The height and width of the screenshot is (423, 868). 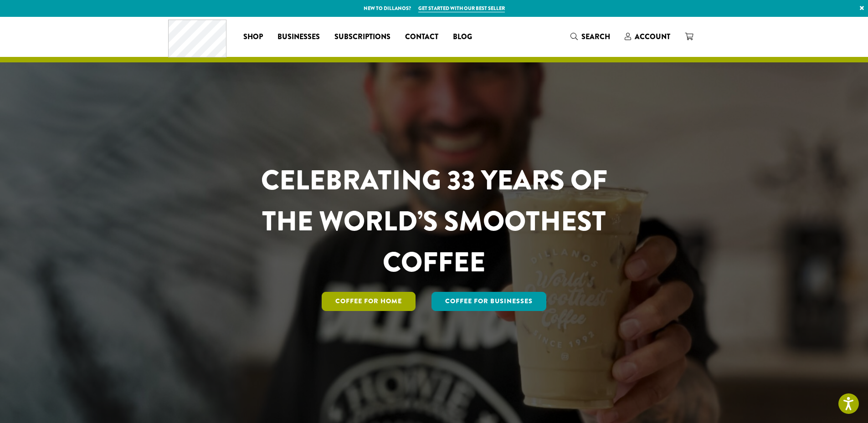 I want to click on a: Get started with our best seller, so click(x=462, y=8).